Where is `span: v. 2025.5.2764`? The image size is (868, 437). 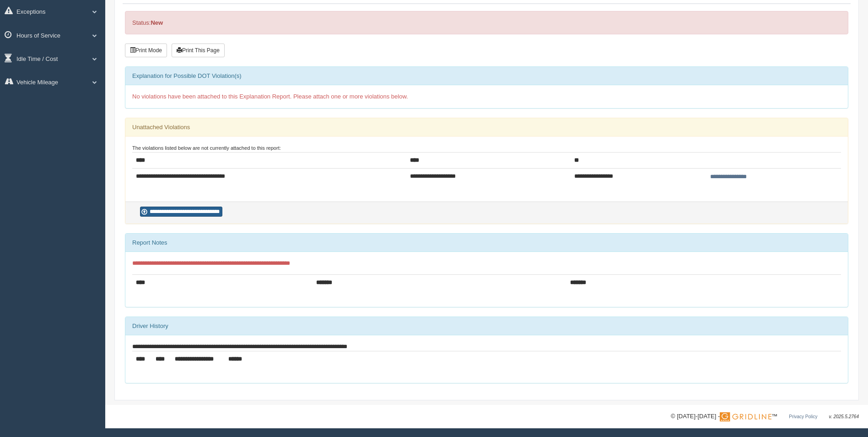 span: v. 2025.5.2764 is located at coordinates (844, 416).